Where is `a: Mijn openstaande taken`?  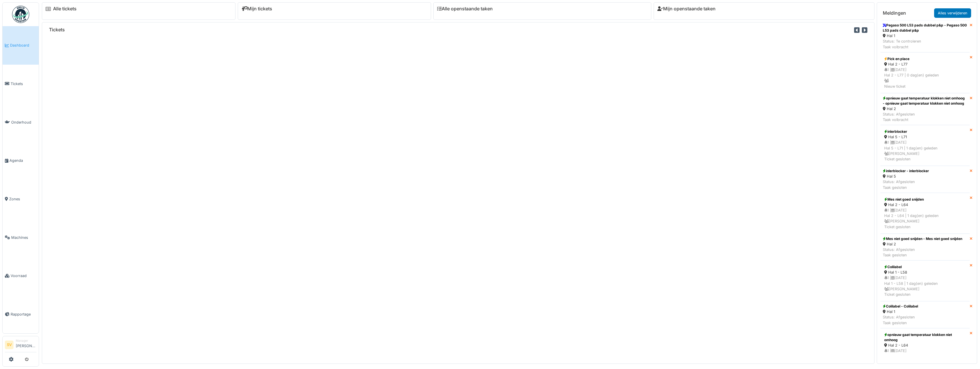
a: Mijn openstaande taken is located at coordinates (686, 9).